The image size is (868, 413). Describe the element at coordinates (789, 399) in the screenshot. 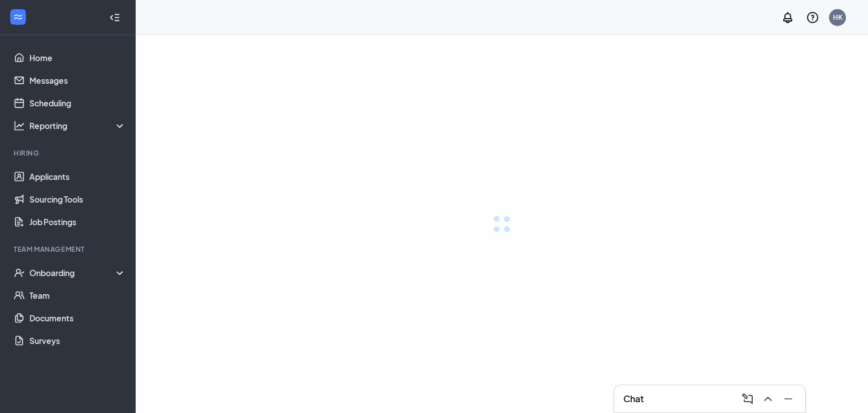

I see `svg: Minimize` at that location.